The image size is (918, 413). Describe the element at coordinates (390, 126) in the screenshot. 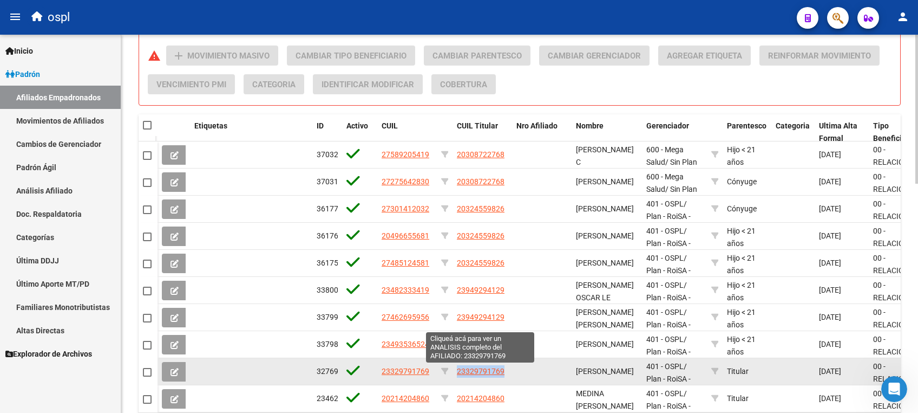

I see `span: CUIL` at that location.